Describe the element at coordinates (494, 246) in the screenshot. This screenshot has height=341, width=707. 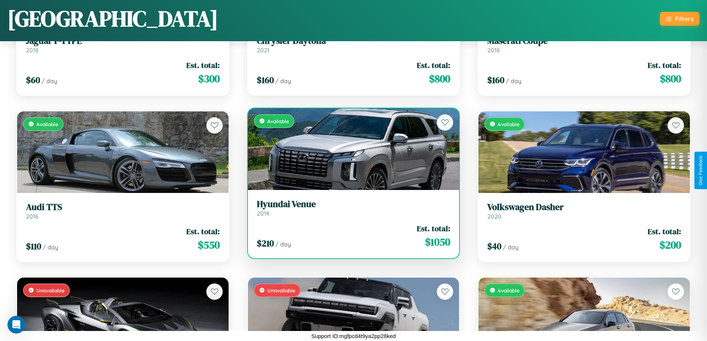
I see `span: $ 40` at that location.